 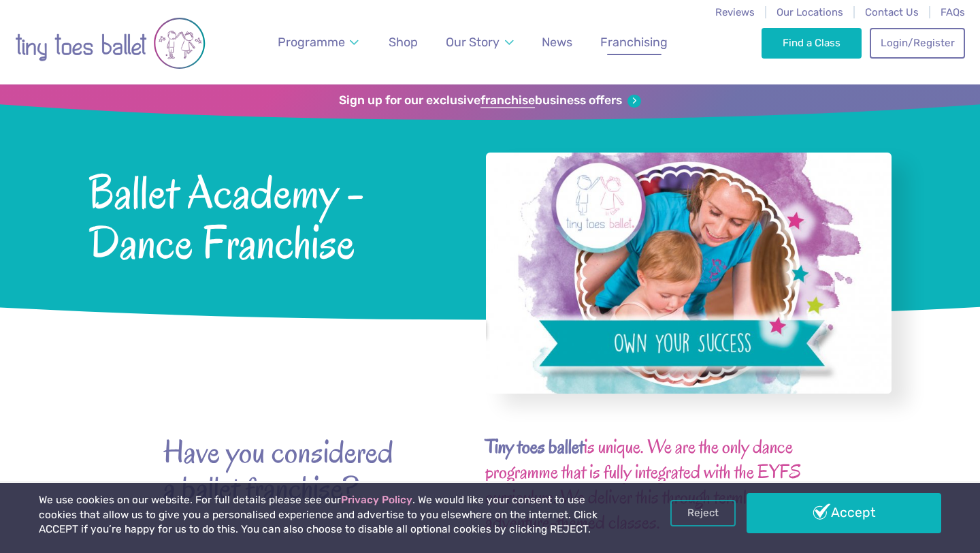 What do you see at coordinates (557, 43) in the screenshot?
I see `a: News` at bounding box center [557, 43].